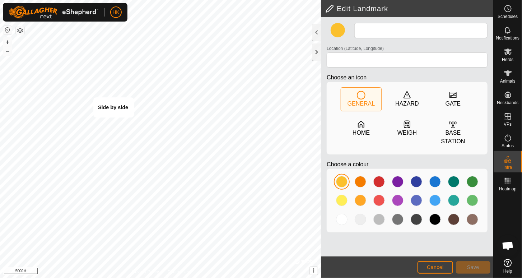  Describe the element at coordinates (474, 267) in the screenshot. I see `span: Save` at that location.